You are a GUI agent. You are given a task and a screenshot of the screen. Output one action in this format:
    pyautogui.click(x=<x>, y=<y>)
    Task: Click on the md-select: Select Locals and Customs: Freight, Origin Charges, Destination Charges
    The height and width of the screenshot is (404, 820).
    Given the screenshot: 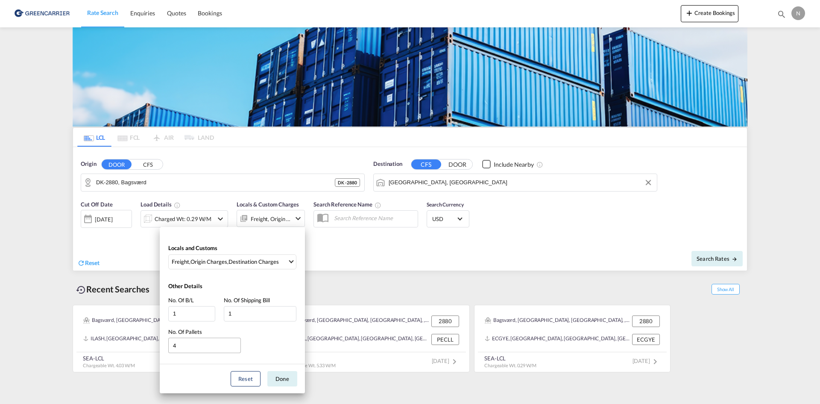 What is the action you would take?
    pyautogui.click(x=232, y=261)
    